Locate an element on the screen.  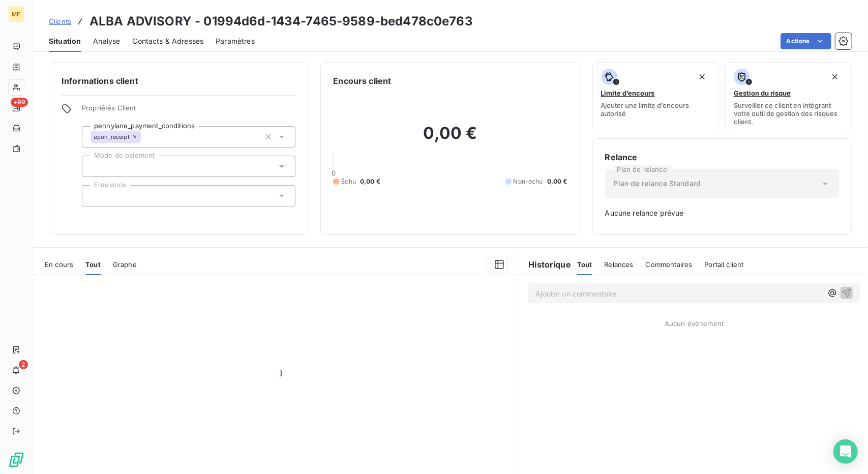
h6: Relance is located at coordinates (722, 157).